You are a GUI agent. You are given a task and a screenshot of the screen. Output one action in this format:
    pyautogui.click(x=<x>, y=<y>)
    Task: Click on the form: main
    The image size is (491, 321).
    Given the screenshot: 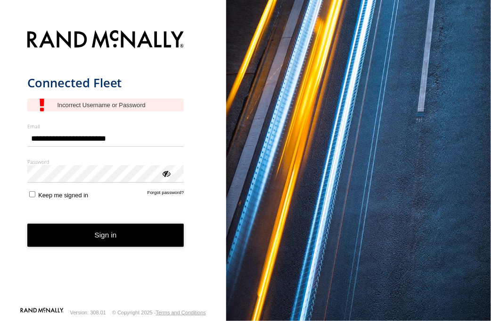 What is the action you would take?
    pyautogui.click(x=113, y=165)
    